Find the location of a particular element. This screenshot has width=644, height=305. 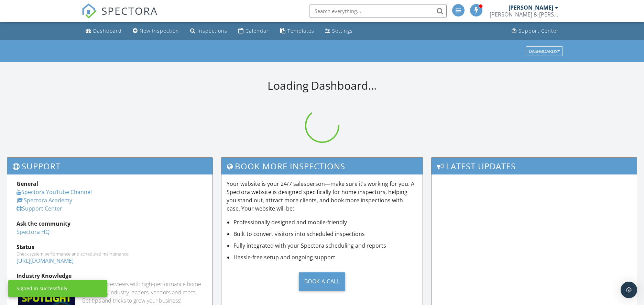

h3: Book More Inspections is located at coordinates (322, 166).